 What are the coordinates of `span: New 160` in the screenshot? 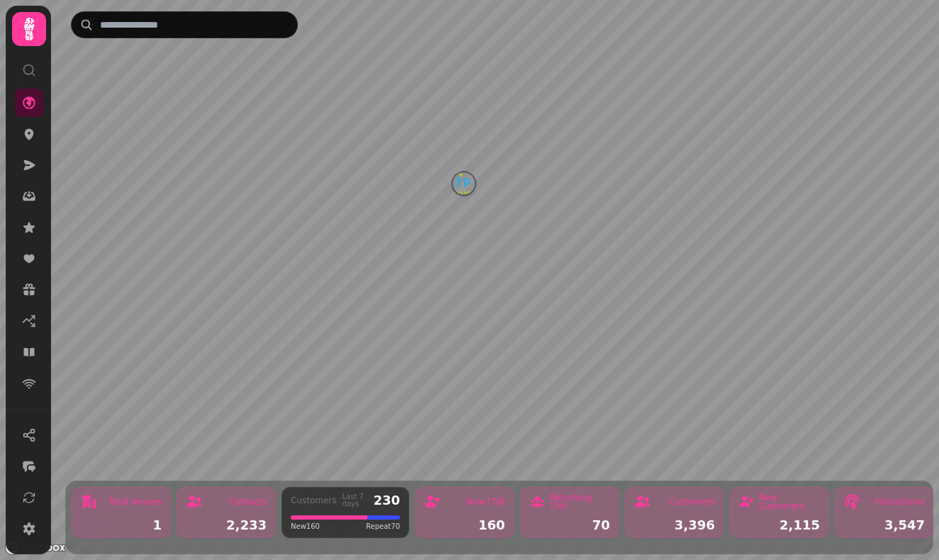 It's located at (305, 526).